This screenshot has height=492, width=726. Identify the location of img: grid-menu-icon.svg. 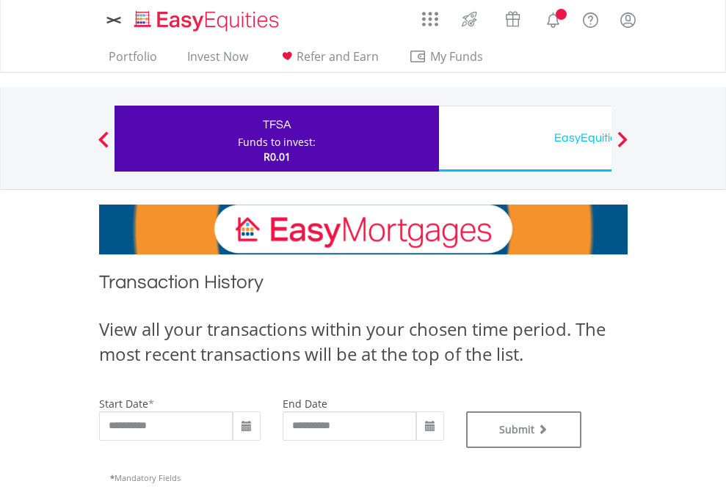
(430, 19).